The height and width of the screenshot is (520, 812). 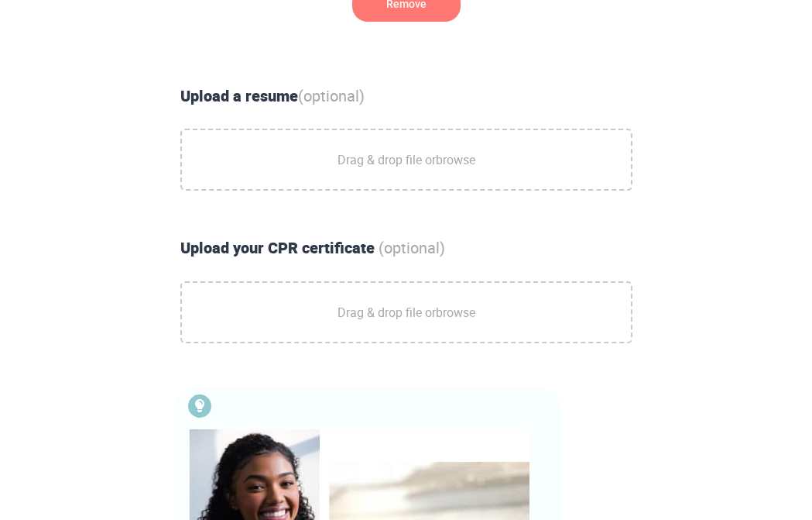 What do you see at coordinates (199, 406) in the screenshot?
I see `img: Bulb` at bounding box center [199, 406].